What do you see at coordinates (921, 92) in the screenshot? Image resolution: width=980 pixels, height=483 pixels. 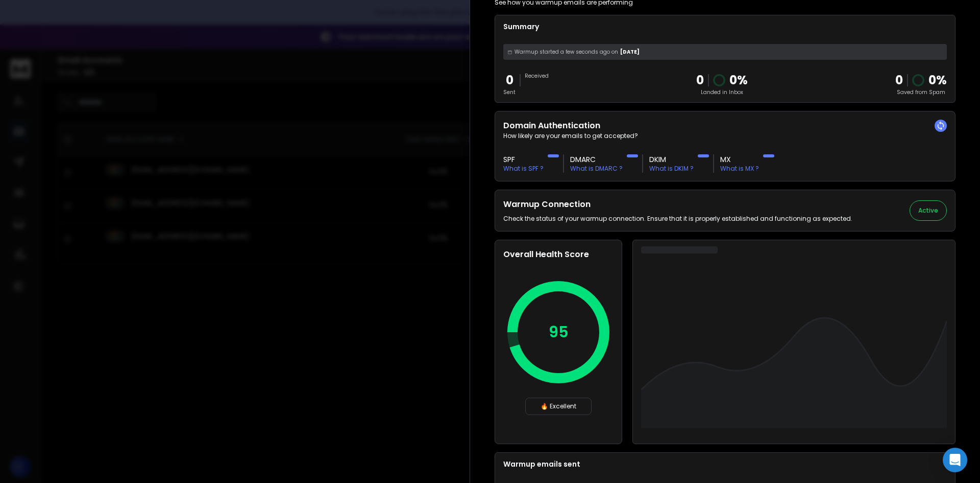 I see `p: Saved from Spam` at bounding box center [921, 92].